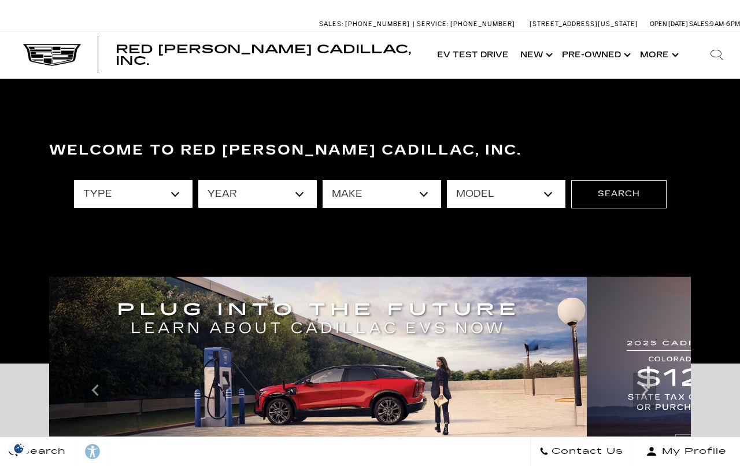 The width and height of the screenshot is (740, 466). I want to click on img: Cadillac Dark Logo with Cadillac White Text, so click(52, 55).